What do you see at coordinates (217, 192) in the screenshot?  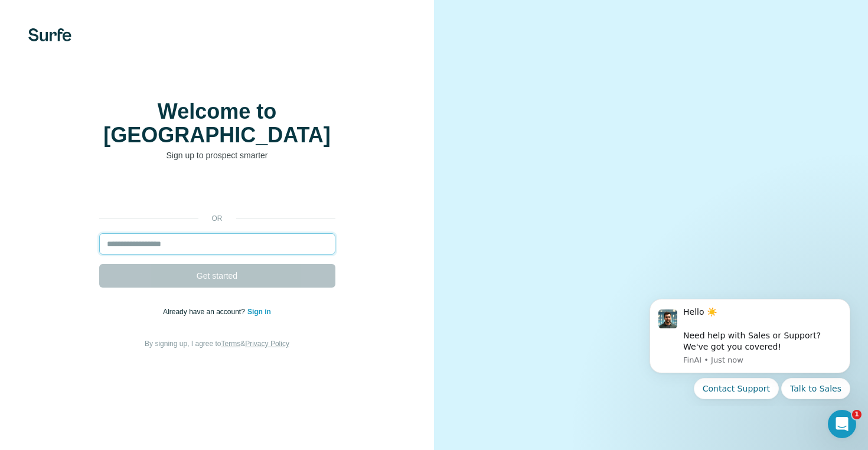 I see `div: Sign in with Google. Opens in new tab` at bounding box center [217, 192].